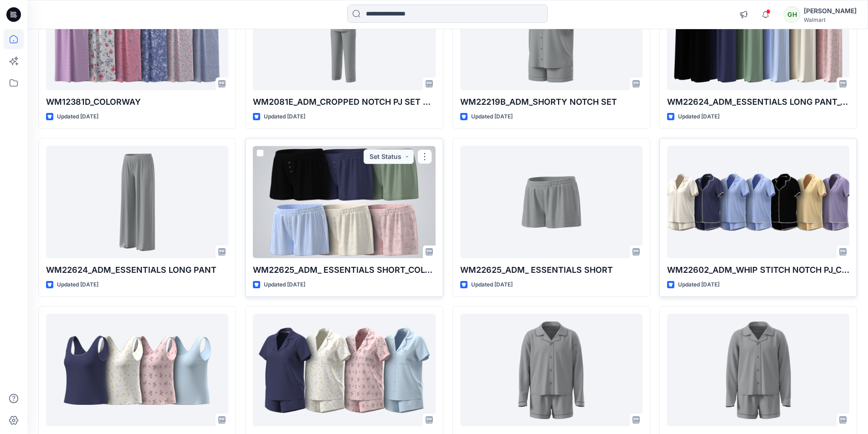 The width and height of the screenshot is (868, 434). I want to click on p: WM22624_ADM_ESSENTIALS LONG PANT_COLORWAY, so click(758, 102).